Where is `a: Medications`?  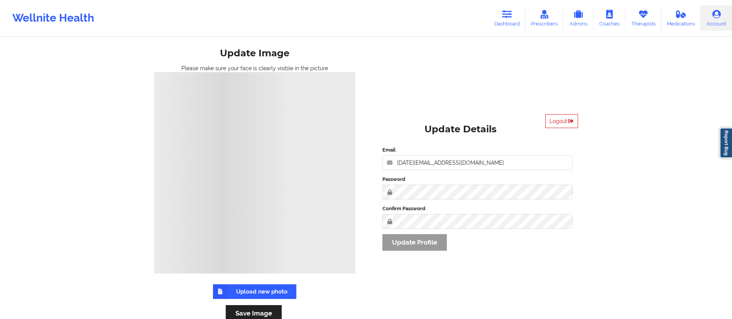 a: Medications is located at coordinates (681, 18).